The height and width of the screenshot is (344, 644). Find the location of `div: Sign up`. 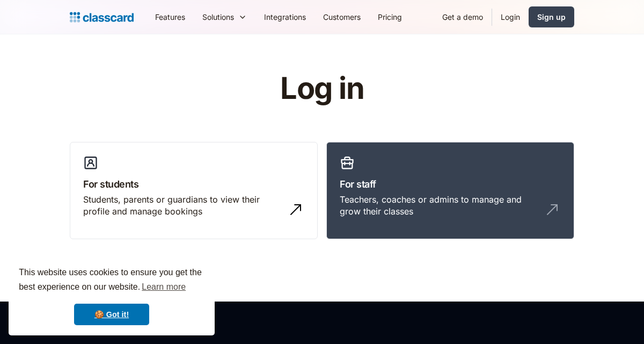

div: Sign up is located at coordinates (551, 17).